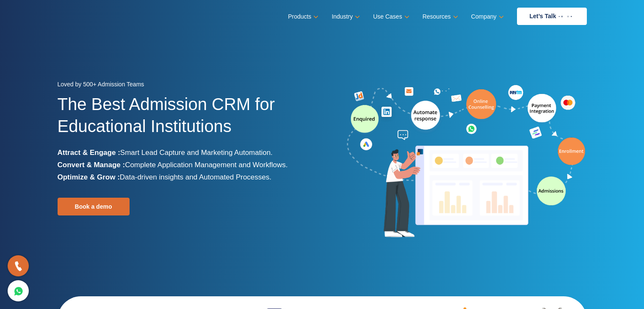 The height and width of the screenshot is (309, 644). Describe the element at coordinates (440, 17) in the screenshot. I see `a: Resources` at that location.